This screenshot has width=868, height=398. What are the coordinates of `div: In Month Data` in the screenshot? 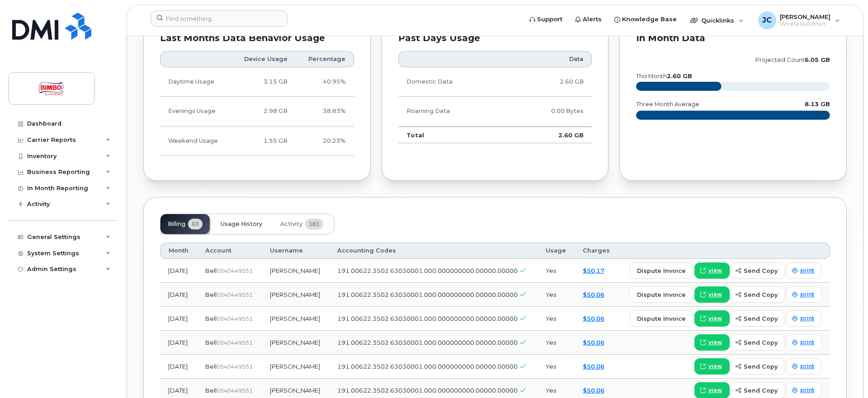 It's located at (733, 38).